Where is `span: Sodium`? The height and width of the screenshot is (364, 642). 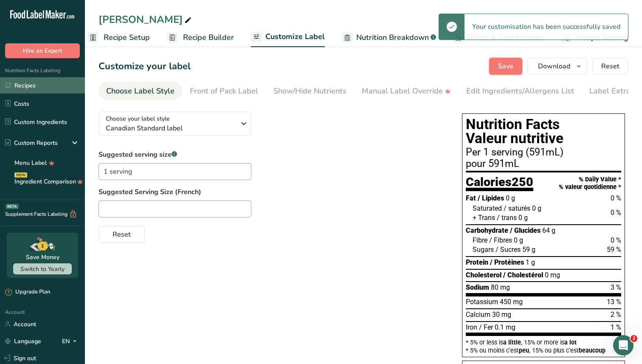
span: Sodium is located at coordinates (477, 287).